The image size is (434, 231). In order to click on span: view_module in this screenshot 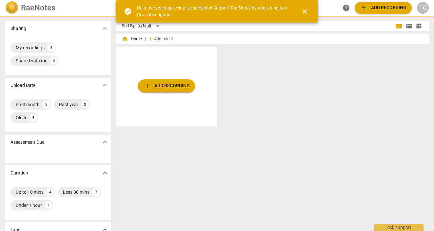, I will do `click(398, 26)`.